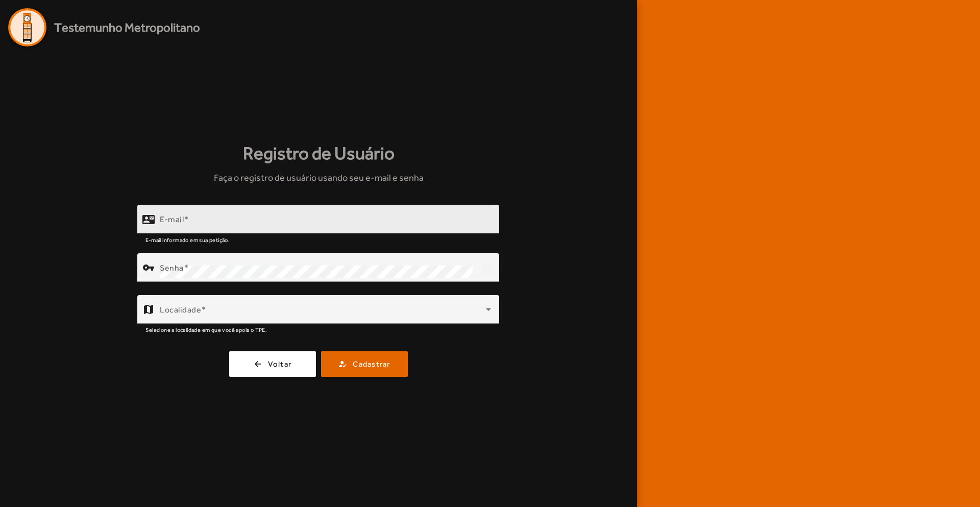 This screenshot has height=507, width=980. I want to click on span: Faça o registro de usuário usando seu e-mail e senha, so click(319, 177).